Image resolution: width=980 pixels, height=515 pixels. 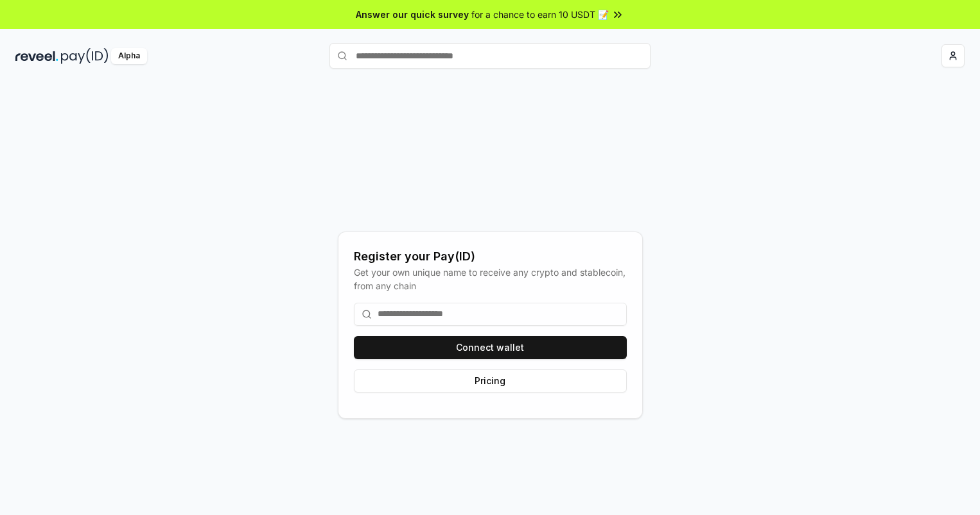 I want to click on img: reveel_dark, so click(x=36, y=56).